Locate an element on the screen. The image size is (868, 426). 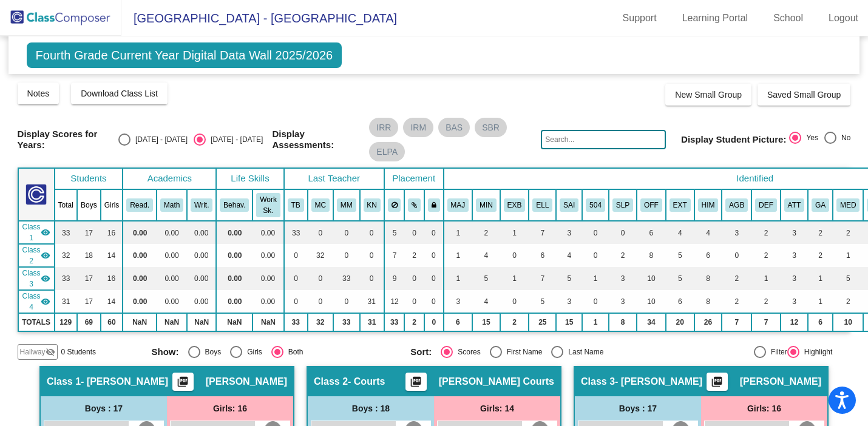
button: HIM is located at coordinates (708, 205).